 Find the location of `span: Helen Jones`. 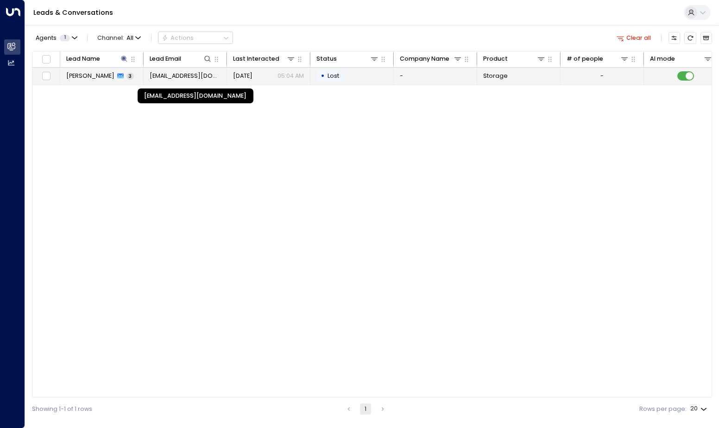

span: Helen Jones is located at coordinates (90, 76).